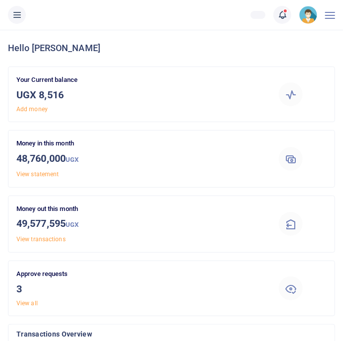 Image resolution: width=343 pixels, height=341 pixels. I want to click on a: View transactions, so click(41, 240).